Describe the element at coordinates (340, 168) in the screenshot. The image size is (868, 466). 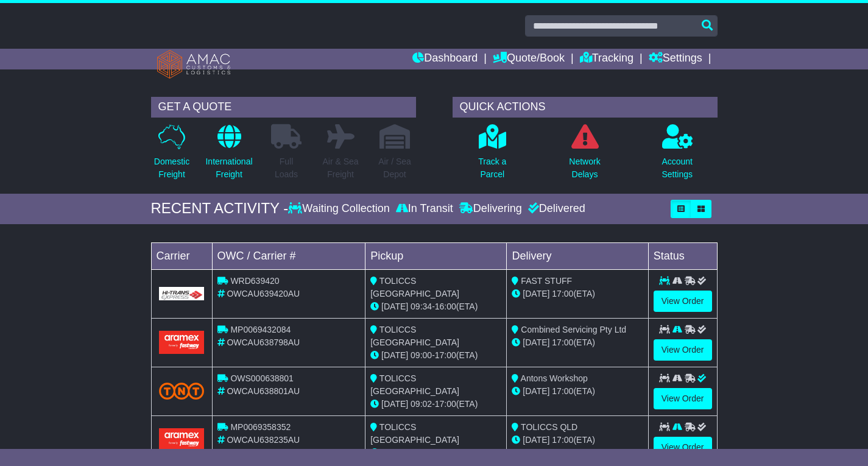
I see `p: Air & Sea Freight` at that location.